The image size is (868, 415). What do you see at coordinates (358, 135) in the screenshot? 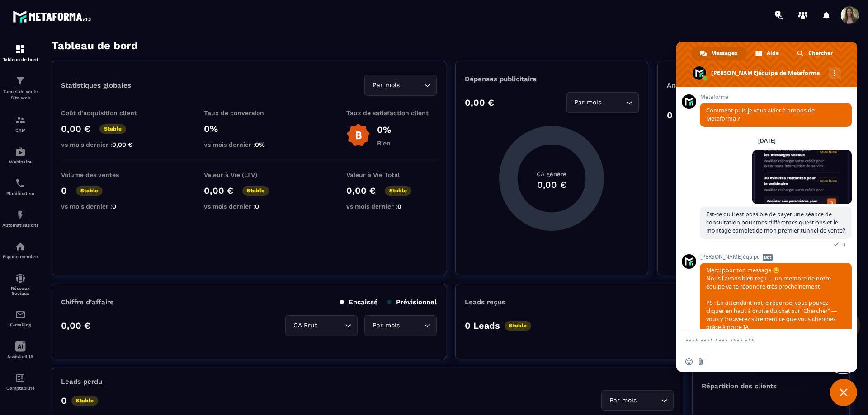
I see `img: b-badge-o.b3b20ee6.svg` at bounding box center [358, 135].